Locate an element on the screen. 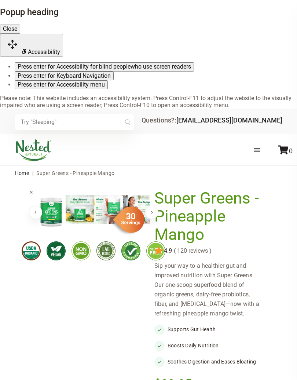 Image resolution: width=297 pixels, height=380 pixels. li: Supports Gut Health is located at coordinates (211, 329).